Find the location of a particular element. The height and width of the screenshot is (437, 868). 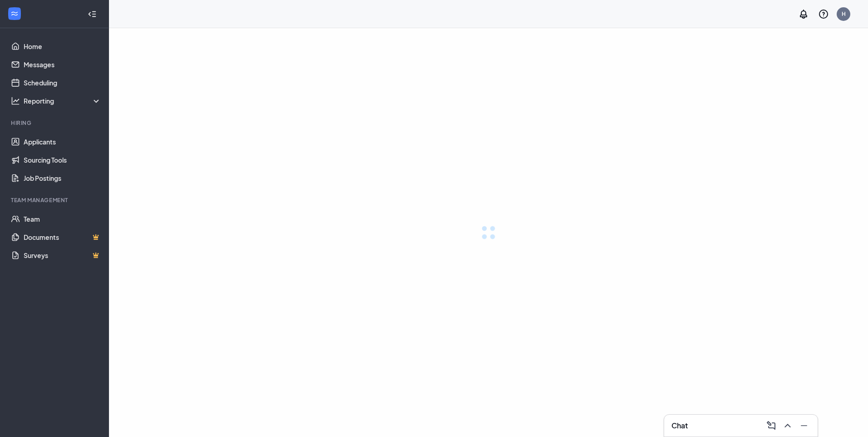

a: SurveysCrown is located at coordinates (62, 255).